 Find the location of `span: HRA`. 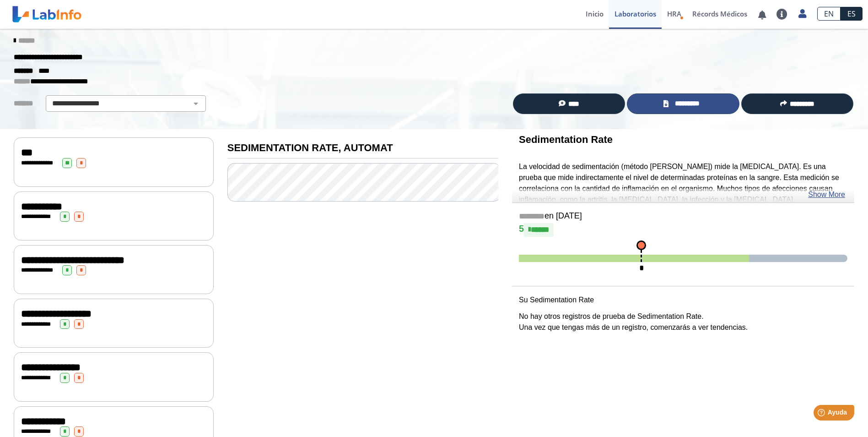

span: HRA is located at coordinates (674, 14).